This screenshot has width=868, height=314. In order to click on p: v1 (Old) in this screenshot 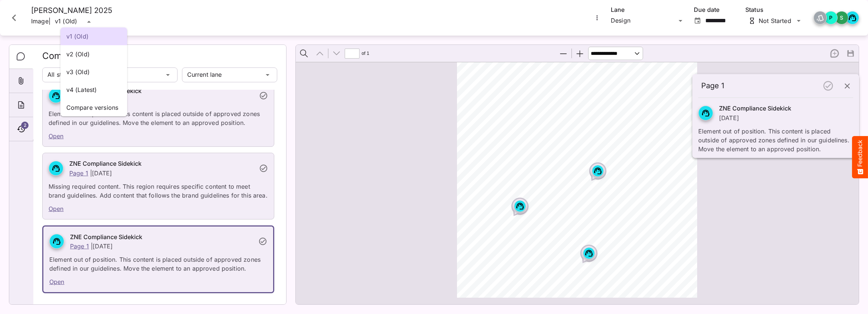, I will do `click(94, 36)`.